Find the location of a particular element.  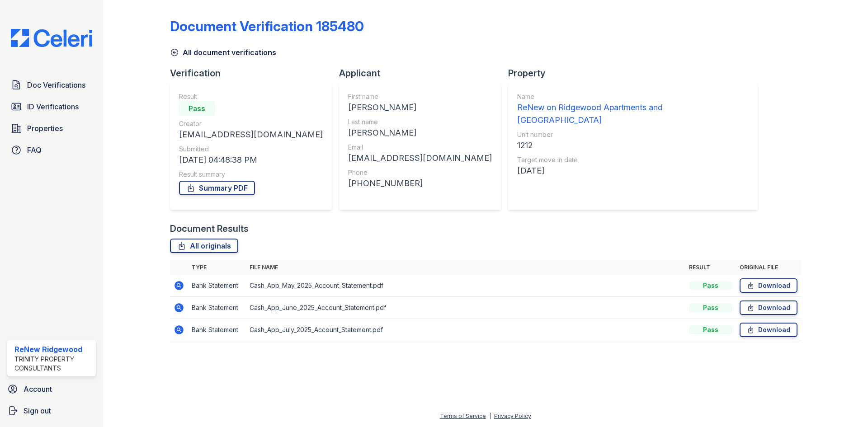

a: All originals is located at coordinates (204, 246).